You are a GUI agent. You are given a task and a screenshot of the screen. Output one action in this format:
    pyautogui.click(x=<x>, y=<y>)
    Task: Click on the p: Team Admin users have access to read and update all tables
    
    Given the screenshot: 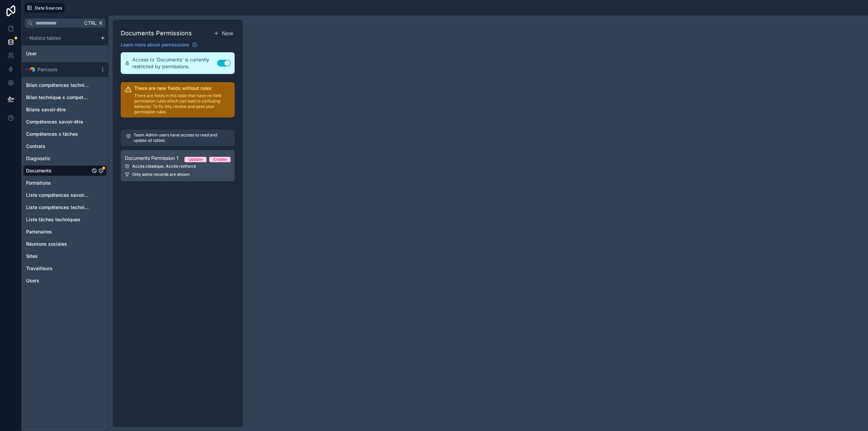 What is the action you would take?
    pyautogui.click(x=181, y=138)
    